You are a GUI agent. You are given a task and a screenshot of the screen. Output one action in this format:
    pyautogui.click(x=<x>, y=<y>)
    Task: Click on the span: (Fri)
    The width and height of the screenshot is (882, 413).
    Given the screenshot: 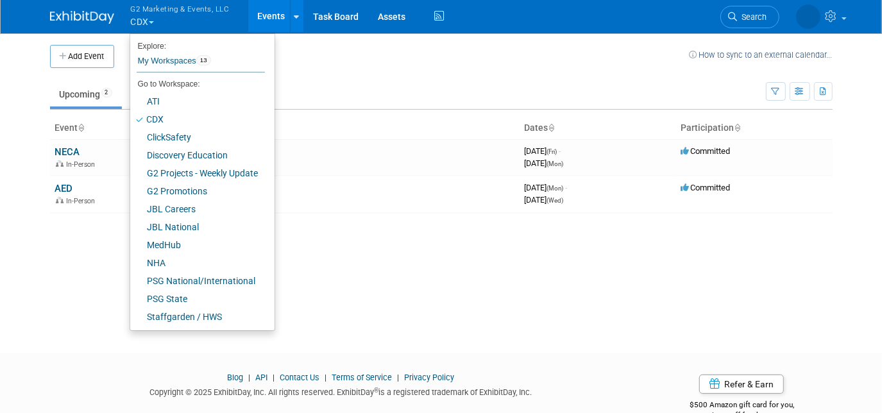 What is the action you would take?
    pyautogui.click(x=552, y=151)
    